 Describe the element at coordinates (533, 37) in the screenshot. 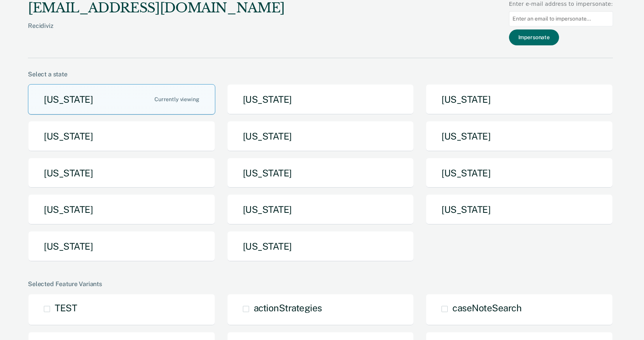

I see `button: Impersonate` at that location.